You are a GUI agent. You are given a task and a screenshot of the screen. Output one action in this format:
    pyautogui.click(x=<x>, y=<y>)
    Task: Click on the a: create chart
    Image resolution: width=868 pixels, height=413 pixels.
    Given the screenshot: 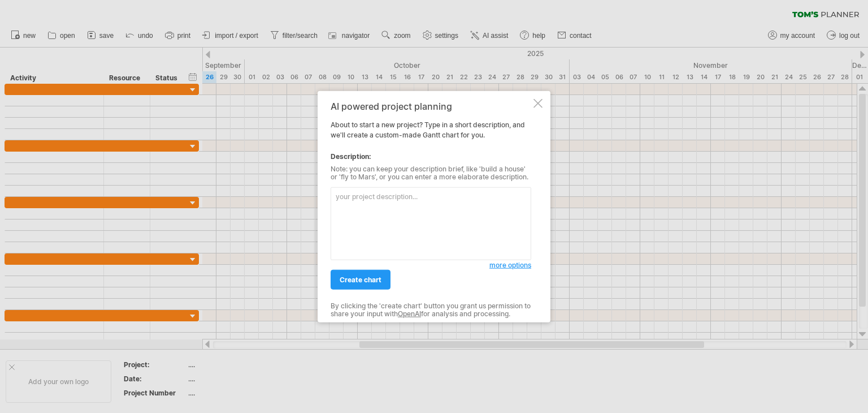 What is the action you would take?
    pyautogui.click(x=361, y=280)
    